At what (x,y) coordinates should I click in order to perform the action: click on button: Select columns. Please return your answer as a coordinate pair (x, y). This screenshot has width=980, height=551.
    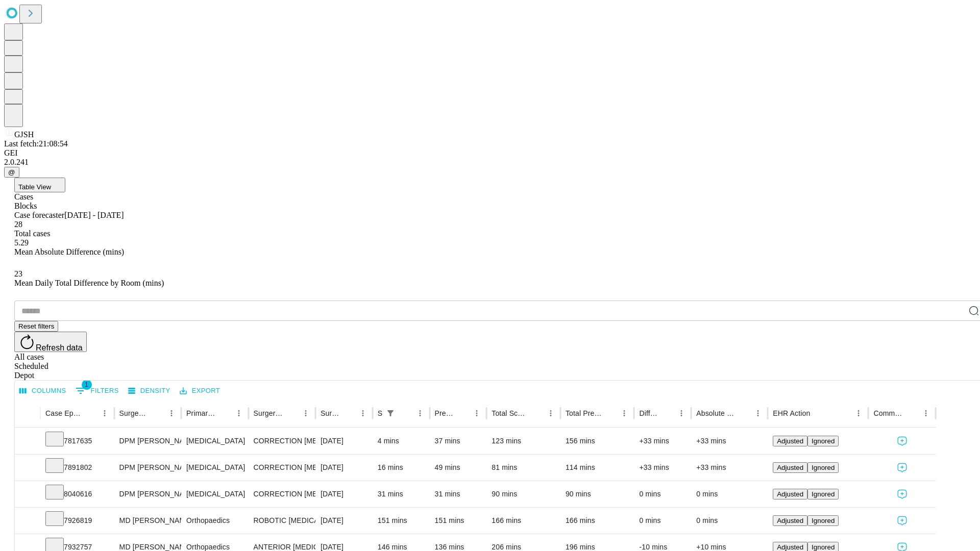
    Looking at the image, I should click on (43, 390).